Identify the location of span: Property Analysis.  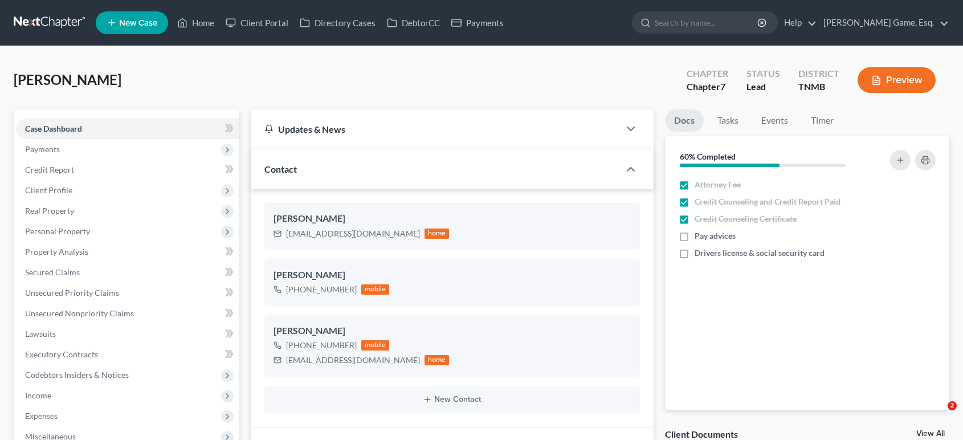
(56, 251).